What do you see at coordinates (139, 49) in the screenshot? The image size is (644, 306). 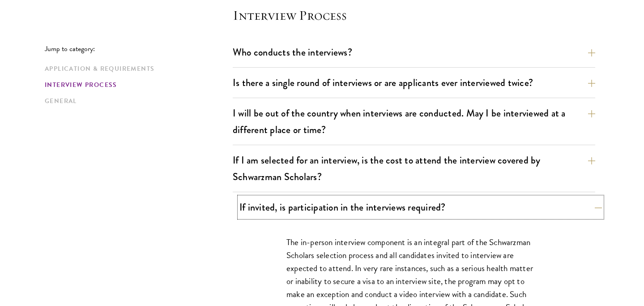 I see `p: Jump to category:` at bounding box center [139, 49].